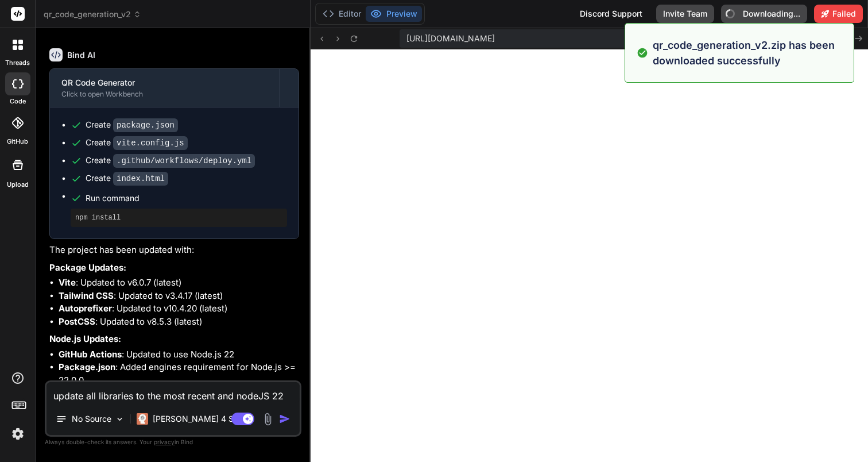 The width and height of the screenshot is (868, 462). Describe the element at coordinates (179, 308) in the screenshot. I see `li: : Updated to v10.4.20 (latest)` at that location.